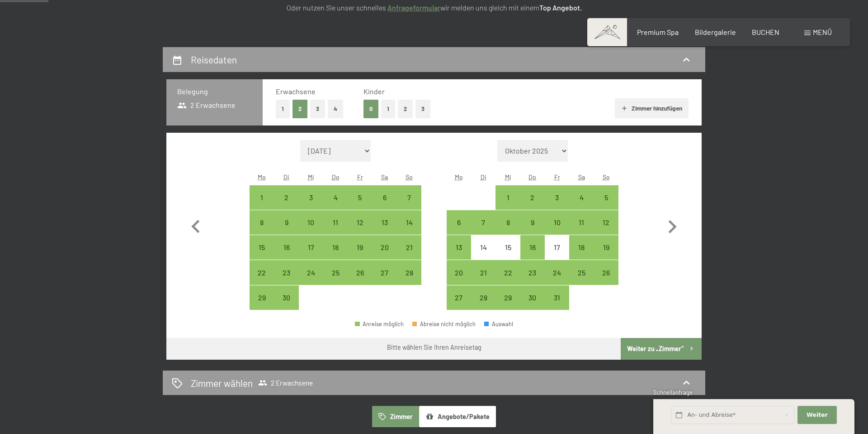 This screenshot has width=868, height=434. Describe the element at coordinates (532, 272) in the screenshot. I see `div: Thu Oct 23 2025` at that location.